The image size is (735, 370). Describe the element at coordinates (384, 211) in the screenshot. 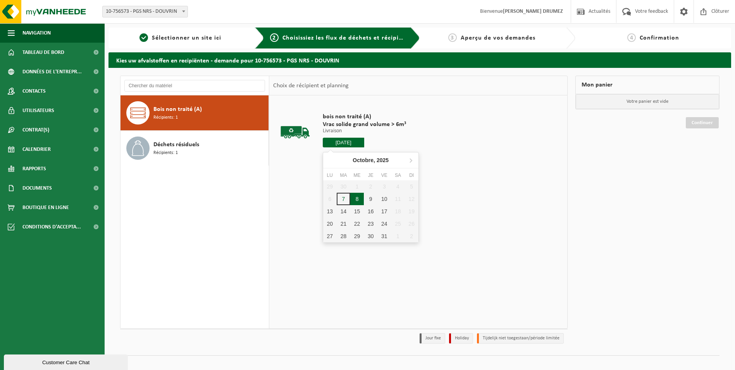

I see `div: 17` at that location.